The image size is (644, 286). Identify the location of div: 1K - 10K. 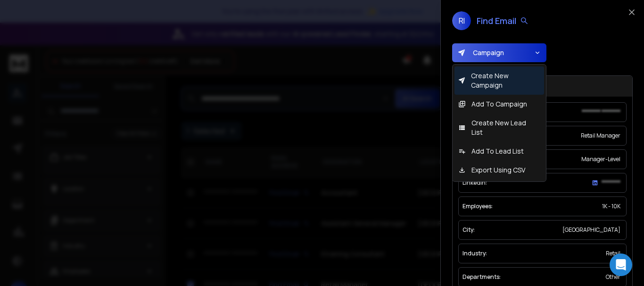
(611, 206).